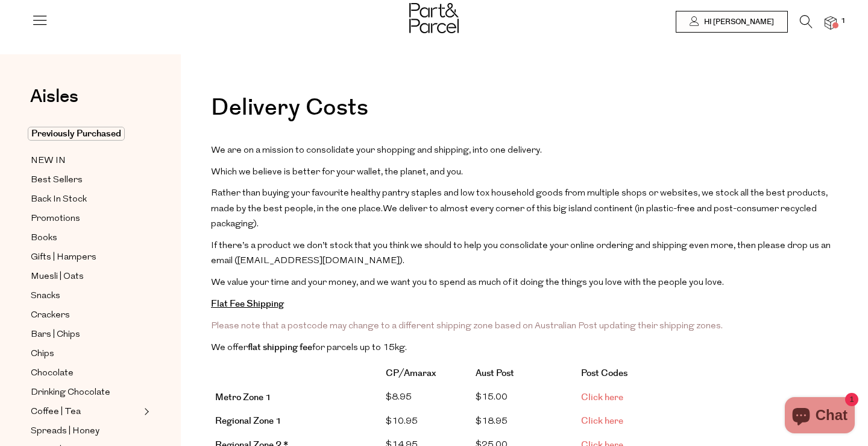 Image resolution: width=868 pixels, height=446 pixels. I want to click on td: $15.00, so click(524, 398).